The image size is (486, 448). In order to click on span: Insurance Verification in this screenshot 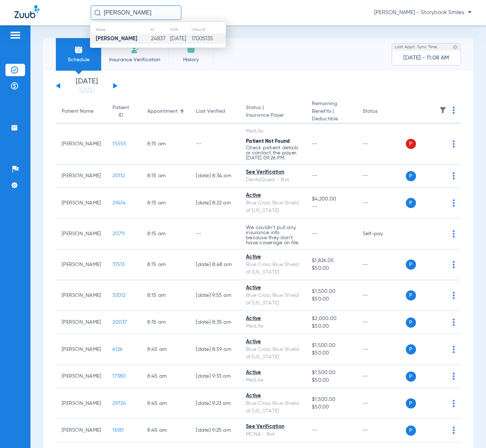, I will do `click(135, 60)`.